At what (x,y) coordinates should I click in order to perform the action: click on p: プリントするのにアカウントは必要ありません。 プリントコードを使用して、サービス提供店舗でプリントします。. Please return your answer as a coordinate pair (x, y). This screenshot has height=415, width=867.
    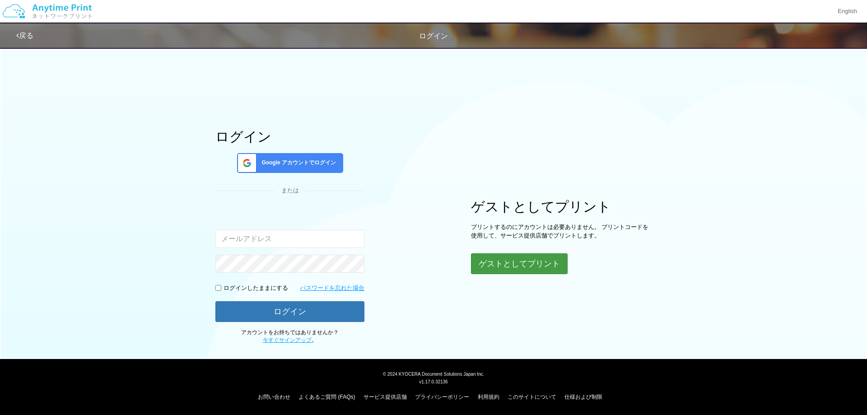
    Looking at the image, I should click on (561, 231).